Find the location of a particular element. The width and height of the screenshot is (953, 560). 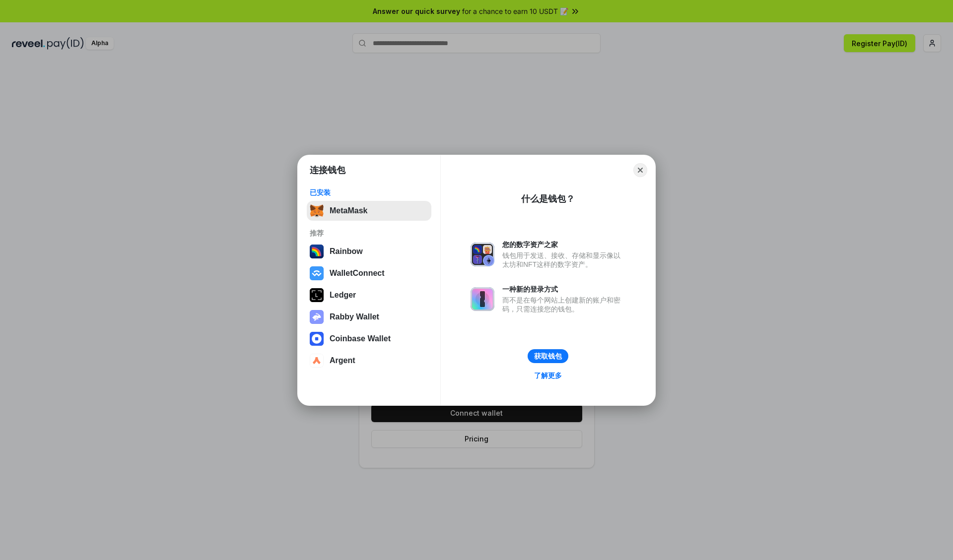

div: 钱包用于发送、接收、存储和显示像以太坊和NFT这样的数字资产。 is located at coordinates (564, 260).